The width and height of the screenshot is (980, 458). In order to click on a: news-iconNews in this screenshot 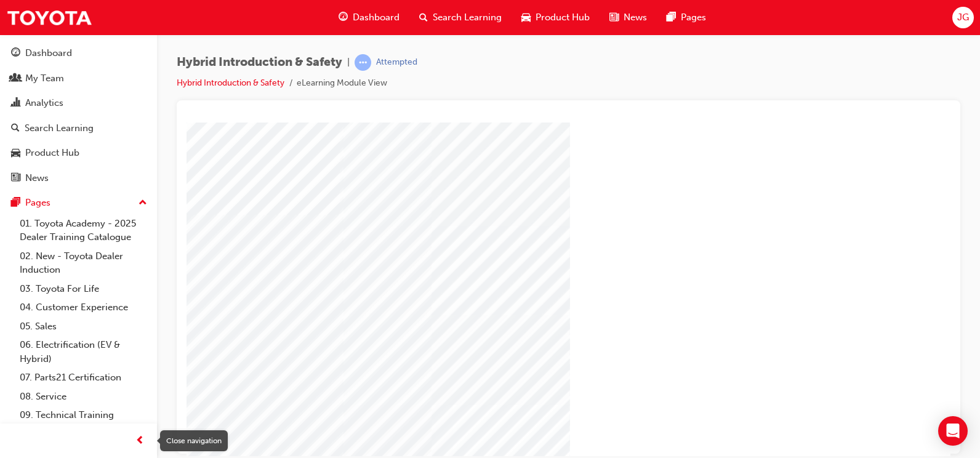, I will do `click(627, 17)`.